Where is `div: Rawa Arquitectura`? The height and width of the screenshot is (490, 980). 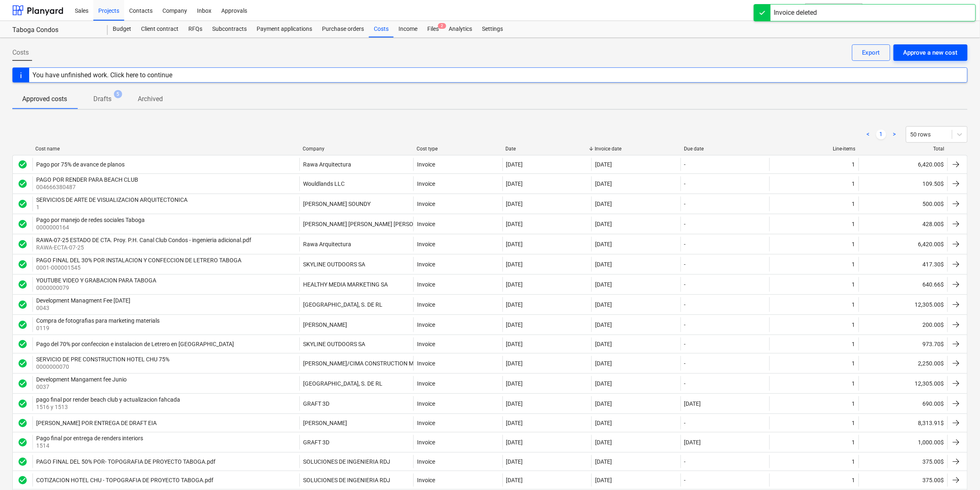 div: Rawa Arquitectura is located at coordinates (327, 244).